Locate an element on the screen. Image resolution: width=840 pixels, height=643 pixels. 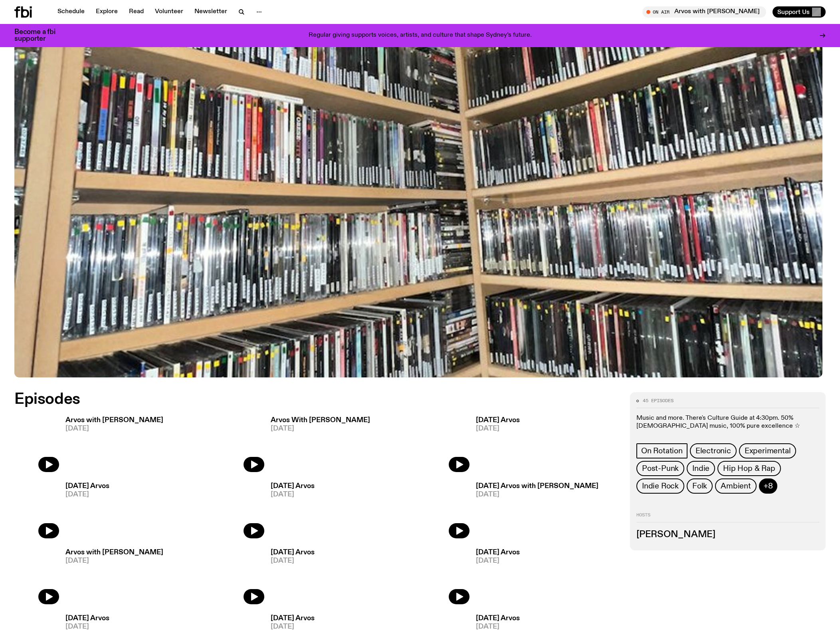
button: +8 is located at coordinates (768, 486).